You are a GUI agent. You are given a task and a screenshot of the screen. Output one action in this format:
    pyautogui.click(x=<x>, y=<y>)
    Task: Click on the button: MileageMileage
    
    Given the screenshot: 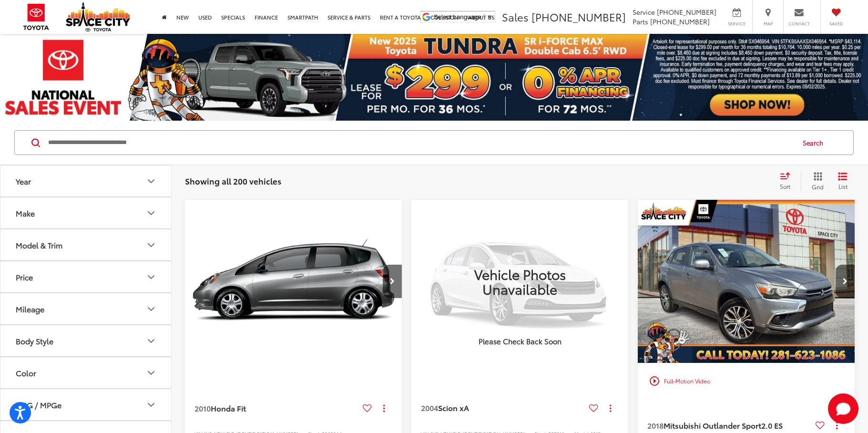 What is the action you would take?
    pyautogui.click(x=86, y=309)
    